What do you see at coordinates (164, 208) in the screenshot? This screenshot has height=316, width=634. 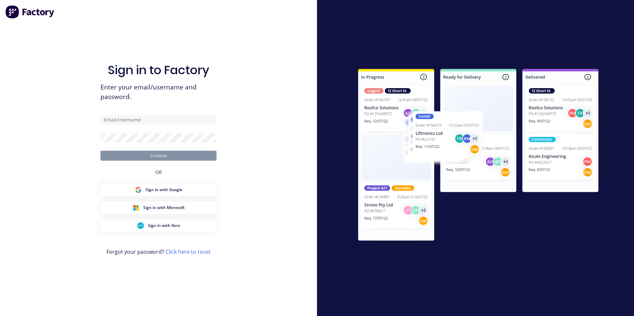 I see `span: Sign in with Microsoft` at bounding box center [164, 208].